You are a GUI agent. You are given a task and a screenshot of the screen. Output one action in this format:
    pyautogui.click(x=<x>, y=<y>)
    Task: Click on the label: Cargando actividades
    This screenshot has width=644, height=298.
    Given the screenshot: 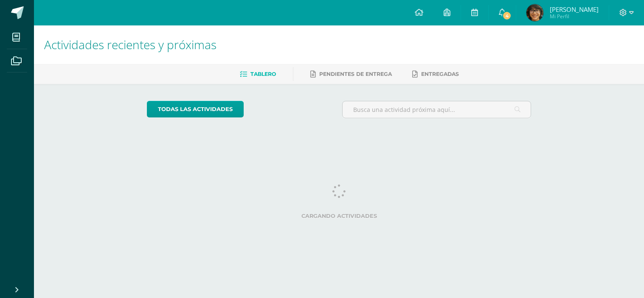 What is the action you would take?
    pyautogui.click(x=339, y=216)
    